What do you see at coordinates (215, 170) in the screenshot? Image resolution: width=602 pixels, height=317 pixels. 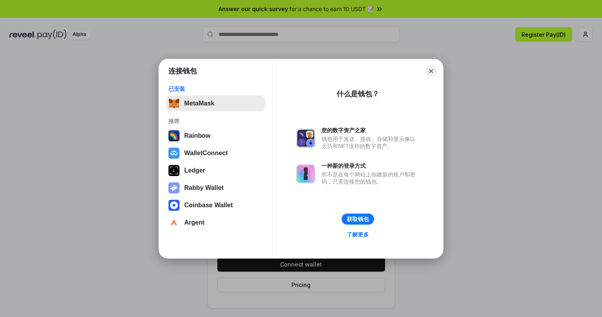 I see `button: Ledger` at bounding box center [215, 170].